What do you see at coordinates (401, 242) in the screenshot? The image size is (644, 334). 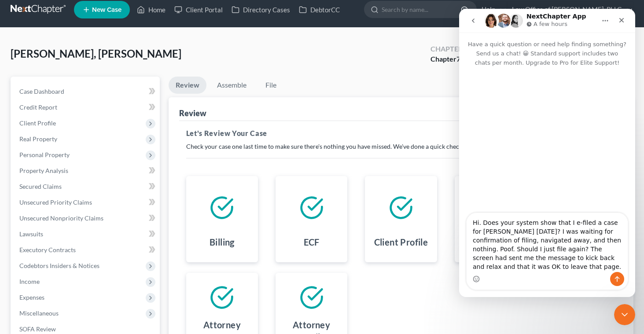 I see `h4: Client Profile` at bounding box center [401, 242].